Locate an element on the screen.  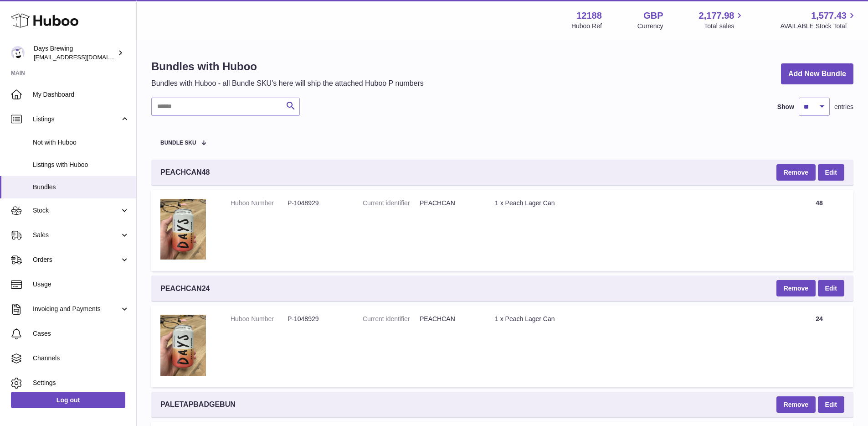
span: Channels is located at coordinates (81, 358).